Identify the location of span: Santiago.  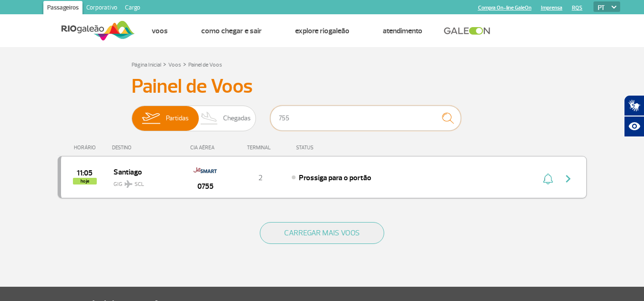
(144, 172).